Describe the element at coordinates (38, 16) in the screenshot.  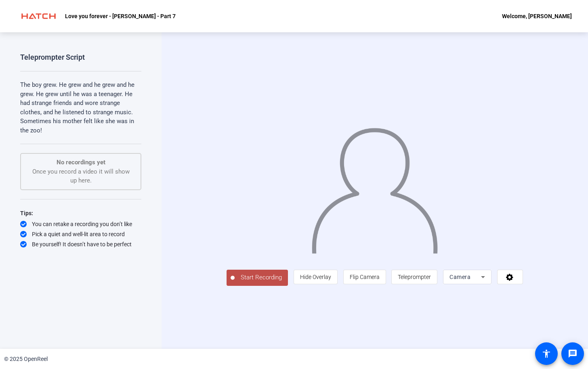
I see `img: OpenReel logo` at that location.